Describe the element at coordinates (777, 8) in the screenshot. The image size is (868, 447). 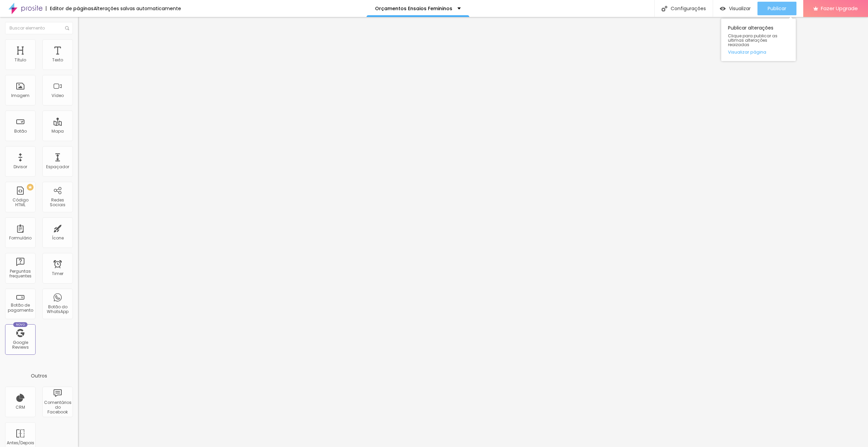
I see `span: Publicar` at that location.